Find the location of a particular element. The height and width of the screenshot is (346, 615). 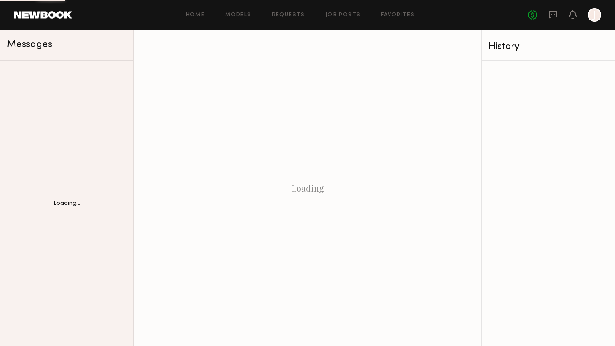

a: Models is located at coordinates (238, 15).